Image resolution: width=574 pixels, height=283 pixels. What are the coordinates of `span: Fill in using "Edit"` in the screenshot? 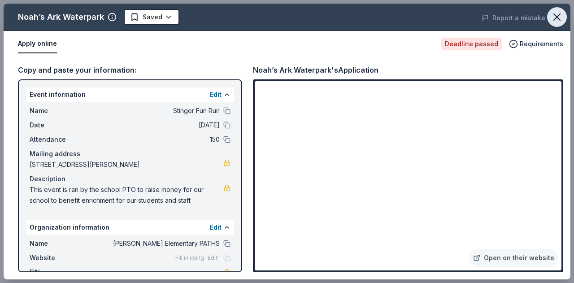 It's located at (197, 258).